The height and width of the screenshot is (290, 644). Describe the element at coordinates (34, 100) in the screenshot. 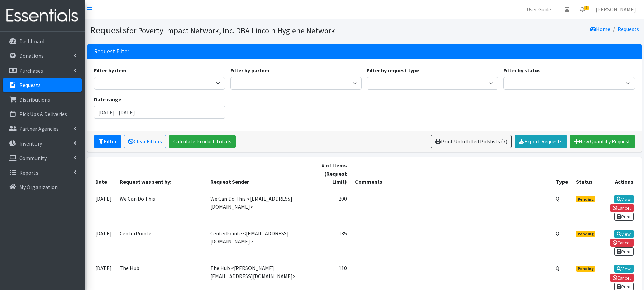

I see `p: Distributions` at that location.